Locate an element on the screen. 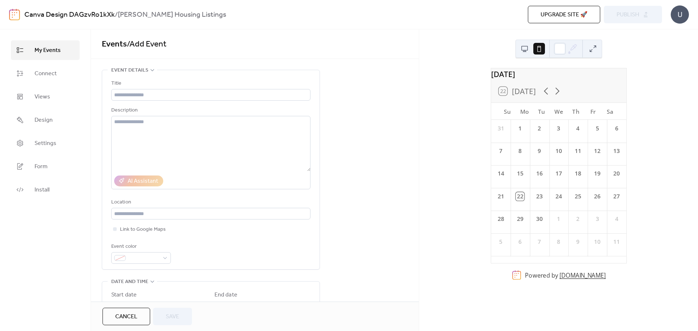 The height and width of the screenshot is (331, 698). a: Design is located at coordinates (45, 120).